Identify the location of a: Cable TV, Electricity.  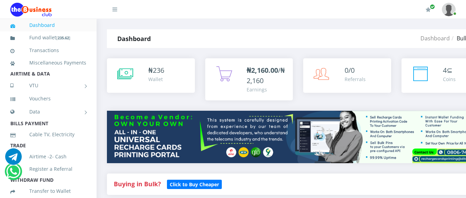
(48, 135).